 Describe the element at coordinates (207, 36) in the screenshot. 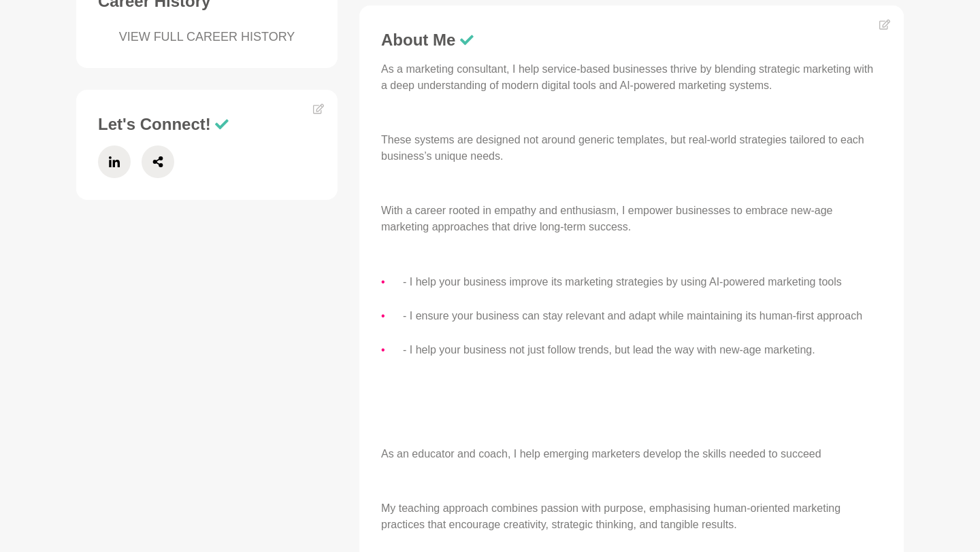

I see `a: VIEW FULL CAREER HISTORY` at that location.